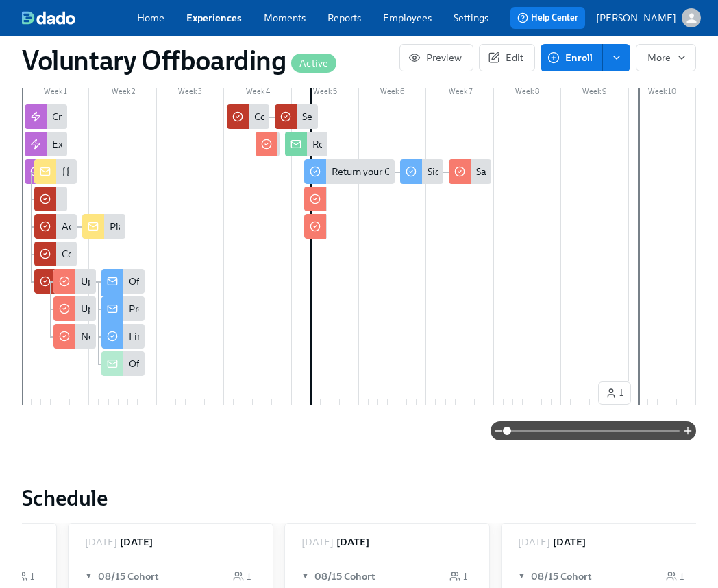  Describe the element at coordinates (214, 18) in the screenshot. I see `a: Experiences` at that location.